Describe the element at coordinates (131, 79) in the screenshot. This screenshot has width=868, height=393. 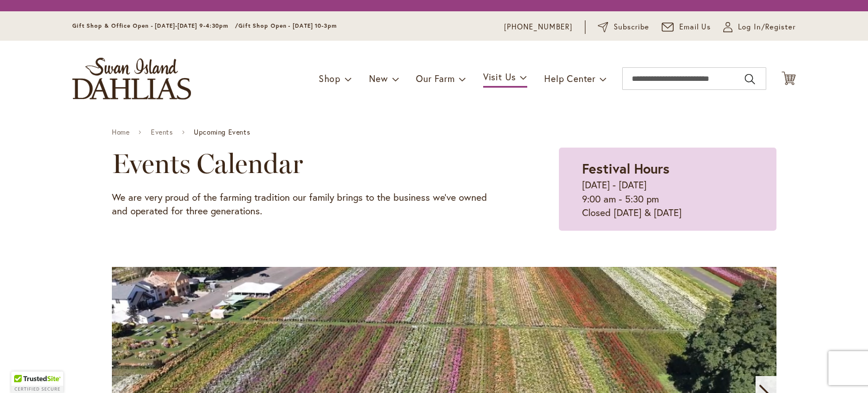
I see `a: store logo` at that location.